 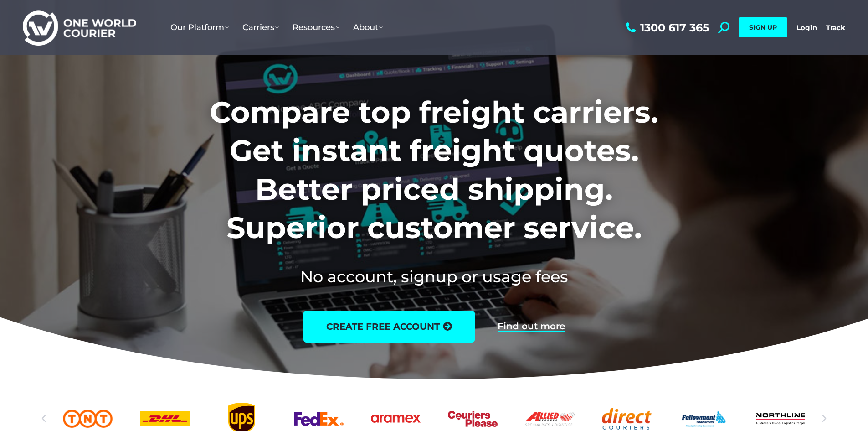 I want to click on img: One World Courier, so click(x=79, y=27).